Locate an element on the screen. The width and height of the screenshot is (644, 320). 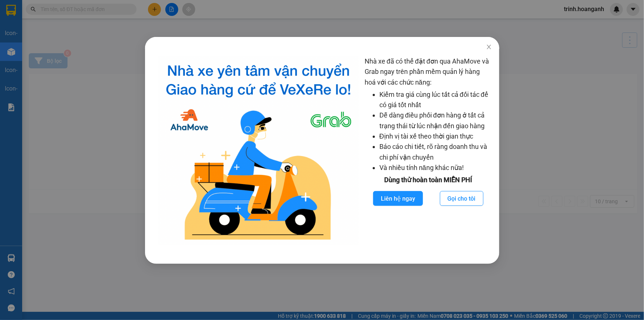
li: Kiểm tra giá cùng lúc tất cả đối tác để có giá tốt nhất is located at coordinates (435, 100).